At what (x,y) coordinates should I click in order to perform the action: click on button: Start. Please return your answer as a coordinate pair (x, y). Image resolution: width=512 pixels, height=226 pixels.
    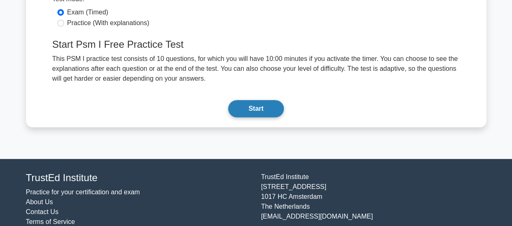
    Looking at the image, I should click on (256, 109).